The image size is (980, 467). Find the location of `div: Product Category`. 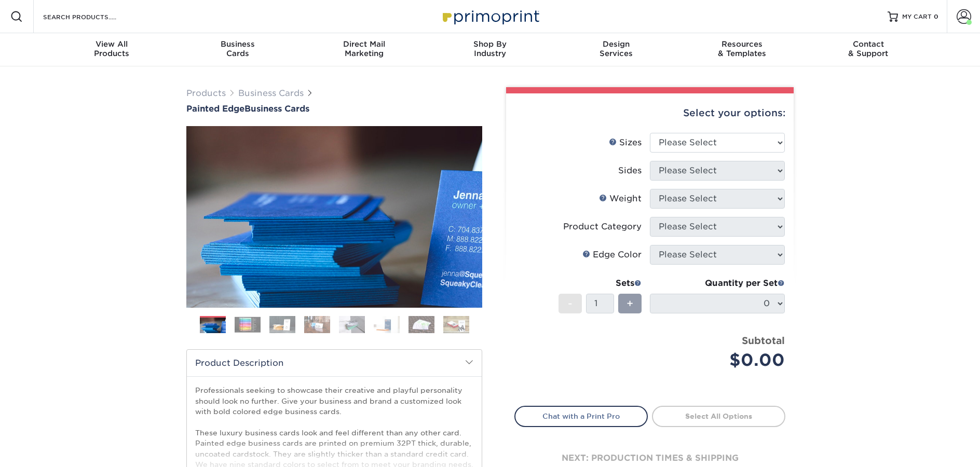

div: Product Category is located at coordinates (602, 227).